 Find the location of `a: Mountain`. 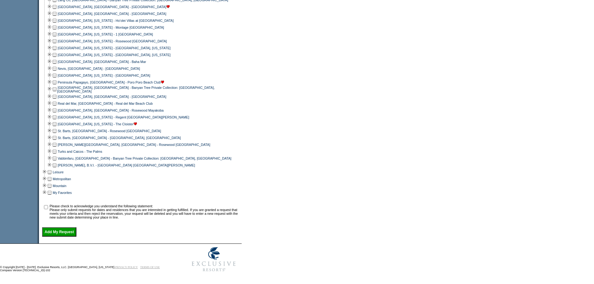

a: Mountain is located at coordinates (60, 186).